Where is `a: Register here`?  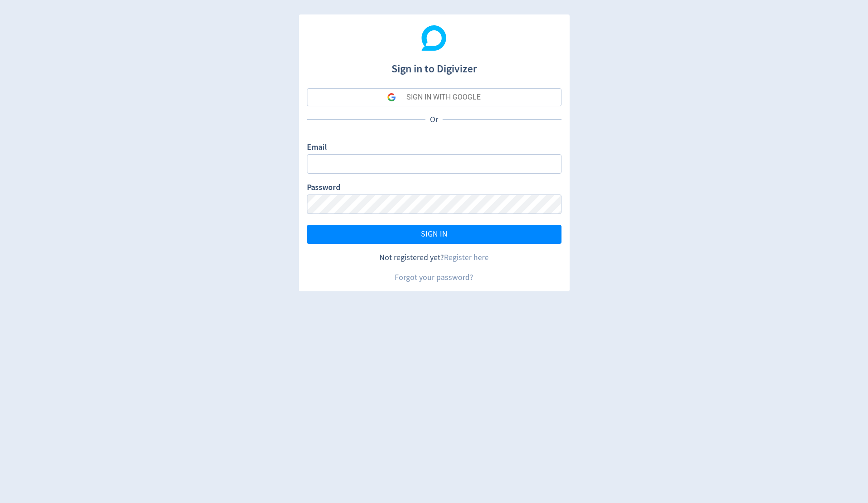
a: Register here is located at coordinates (466, 258).